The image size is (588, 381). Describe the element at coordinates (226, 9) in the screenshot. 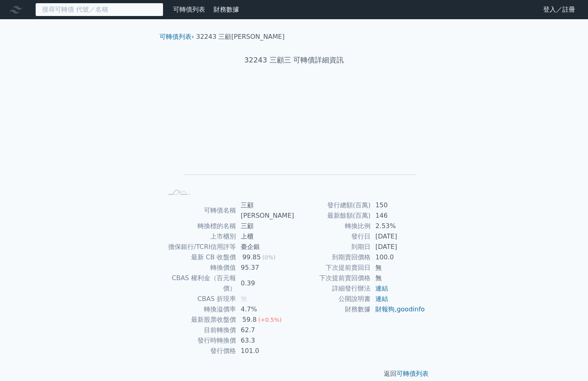

I see `a: 財務數據` at that location.